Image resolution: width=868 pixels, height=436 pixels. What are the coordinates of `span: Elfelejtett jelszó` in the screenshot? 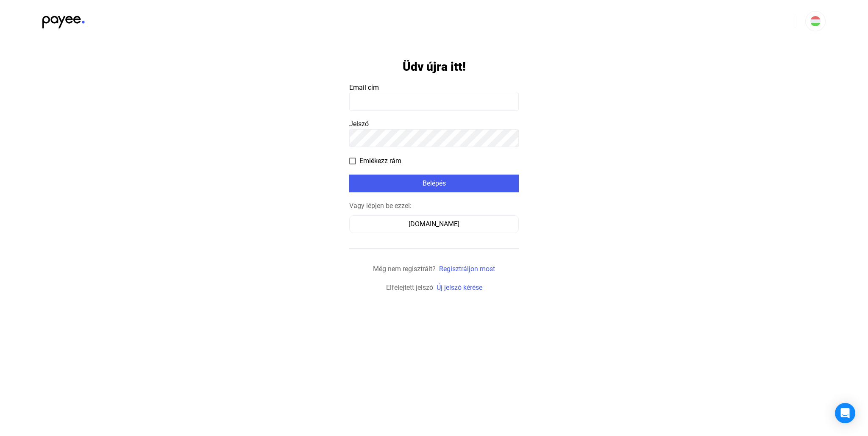 It's located at (410, 287).